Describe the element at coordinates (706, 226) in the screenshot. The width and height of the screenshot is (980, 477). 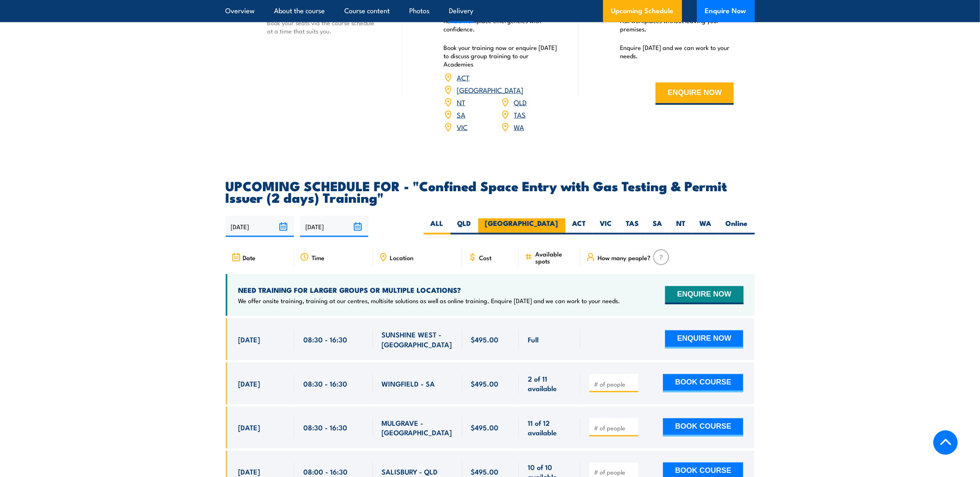
I see `label: WA` at that location.